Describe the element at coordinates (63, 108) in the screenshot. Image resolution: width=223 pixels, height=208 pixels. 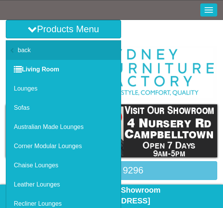
I see `a: Sofas` at that location.